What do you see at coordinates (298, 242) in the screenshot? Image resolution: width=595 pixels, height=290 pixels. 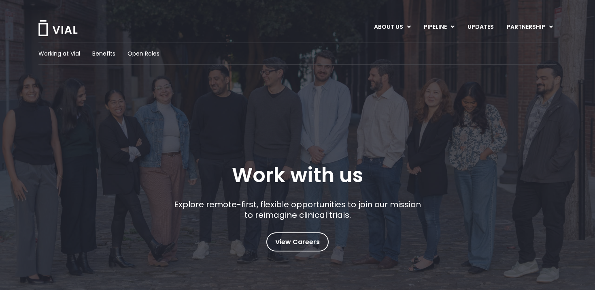 I see `span: View Careers` at bounding box center [298, 242].